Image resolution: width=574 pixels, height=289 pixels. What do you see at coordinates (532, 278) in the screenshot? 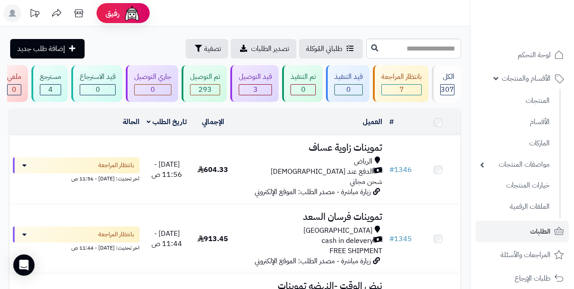
I see `span: طلبات الإرجاع` at bounding box center [532, 278].